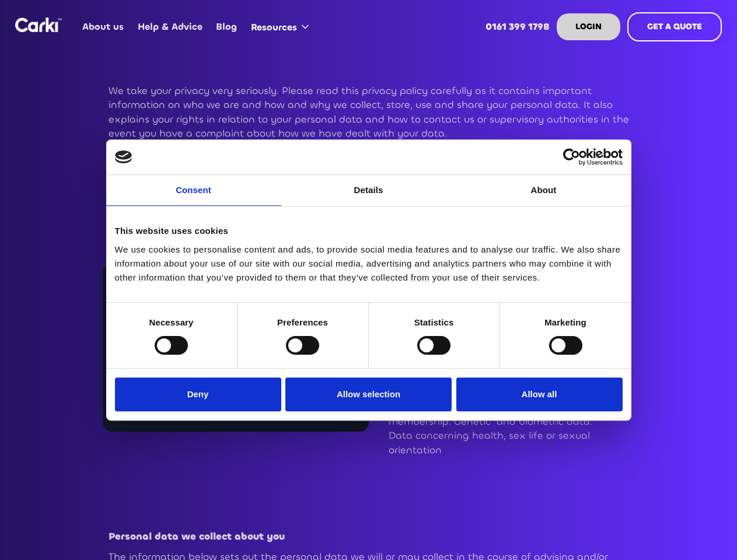  Describe the element at coordinates (675, 26) in the screenshot. I see `strong: GET A QUOTE` at that location.